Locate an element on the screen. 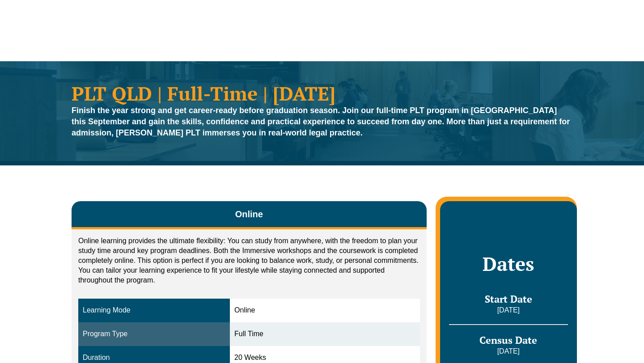 This screenshot has height=363, width=644. div: 20 Weeks is located at coordinates (325, 358).